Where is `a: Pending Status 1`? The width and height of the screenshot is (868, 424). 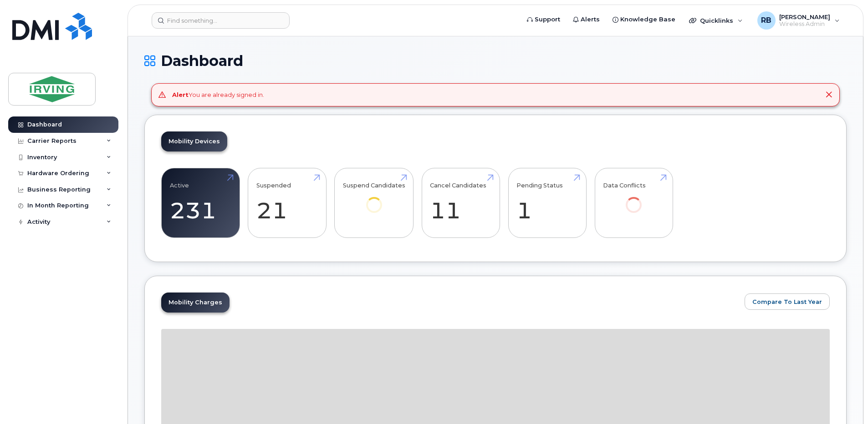 a: Pending Status 1 is located at coordinates (547, 203).